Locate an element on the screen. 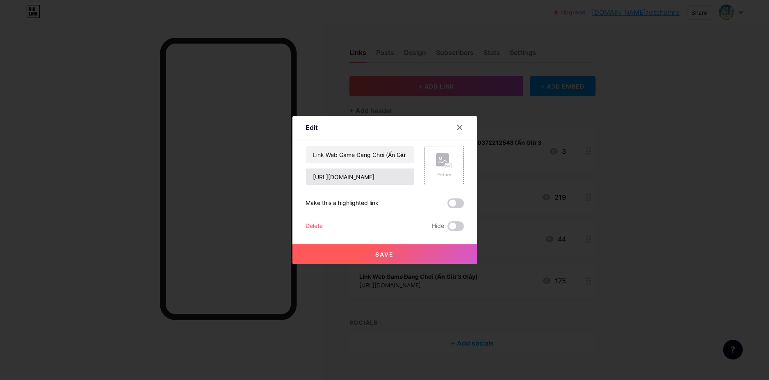 Image resolution: width=769 pixels, height=380 pixels. button: Save is located at coordinates (385, 254).